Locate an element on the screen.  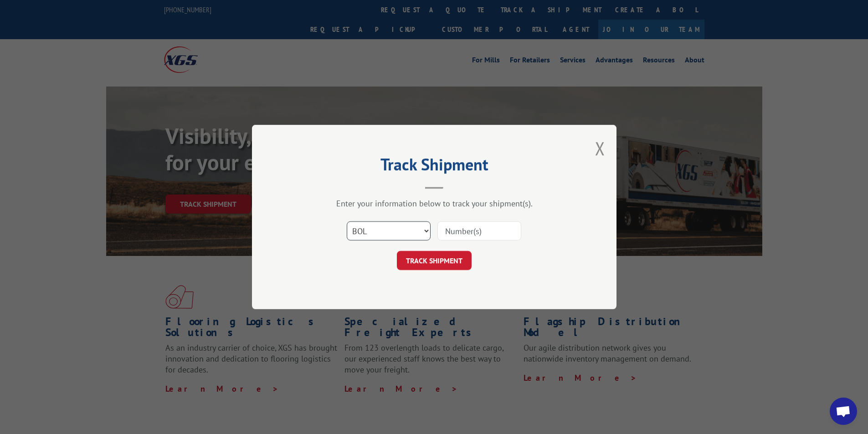
h2: Track Shipment is located at coordinates (434, 166).